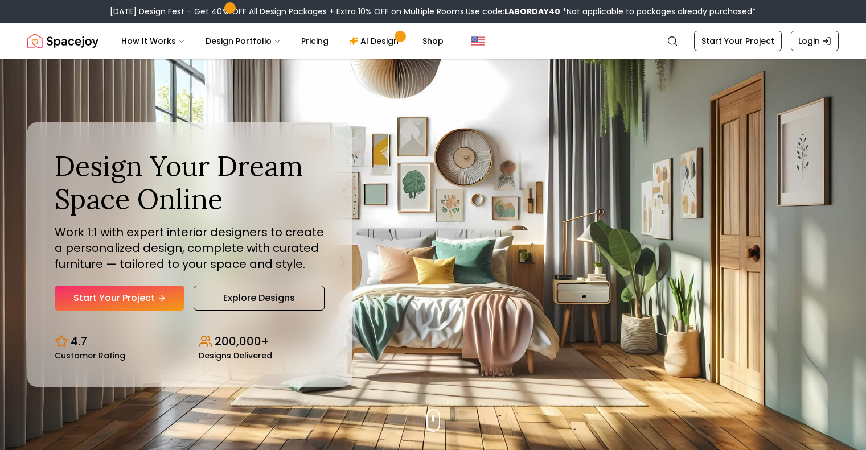  I want to click on h1: Design Your Dream Space Online, so click(190, 182).